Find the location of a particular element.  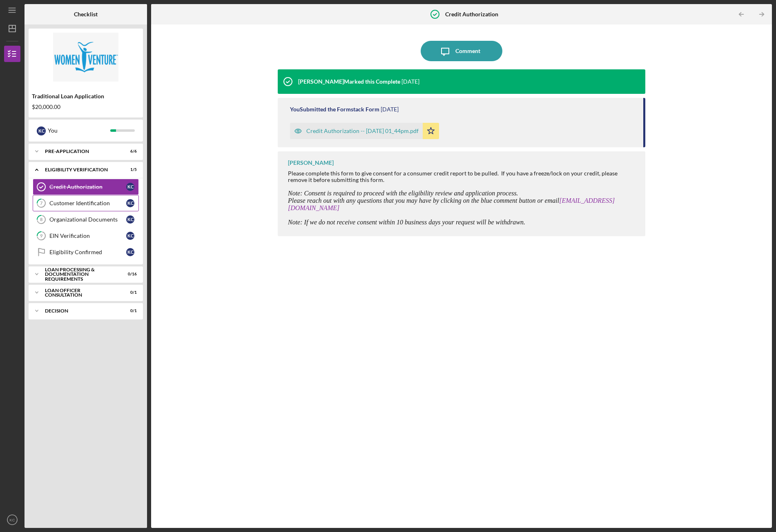

button: Comment is located at coordinates (462, 51).